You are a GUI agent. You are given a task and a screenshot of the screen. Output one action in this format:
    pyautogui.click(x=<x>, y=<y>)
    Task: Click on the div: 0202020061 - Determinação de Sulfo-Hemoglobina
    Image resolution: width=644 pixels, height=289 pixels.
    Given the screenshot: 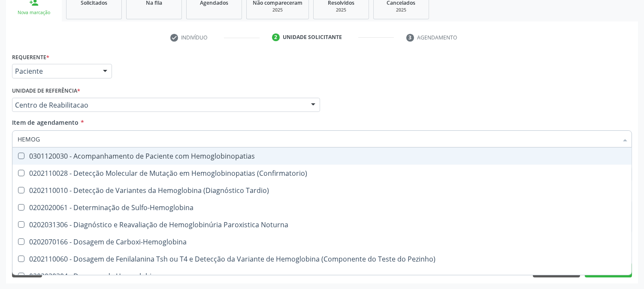 What is the action you would take?
    pyautogui.click(x=322, y=207)
    